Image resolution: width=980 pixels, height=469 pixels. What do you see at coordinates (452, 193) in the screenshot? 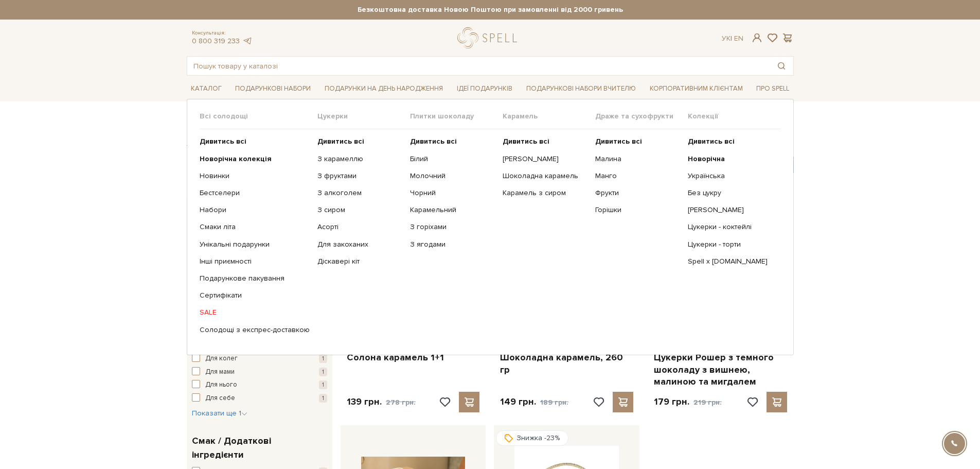
I see `a: Чорний` at bounding box center [452, 193].